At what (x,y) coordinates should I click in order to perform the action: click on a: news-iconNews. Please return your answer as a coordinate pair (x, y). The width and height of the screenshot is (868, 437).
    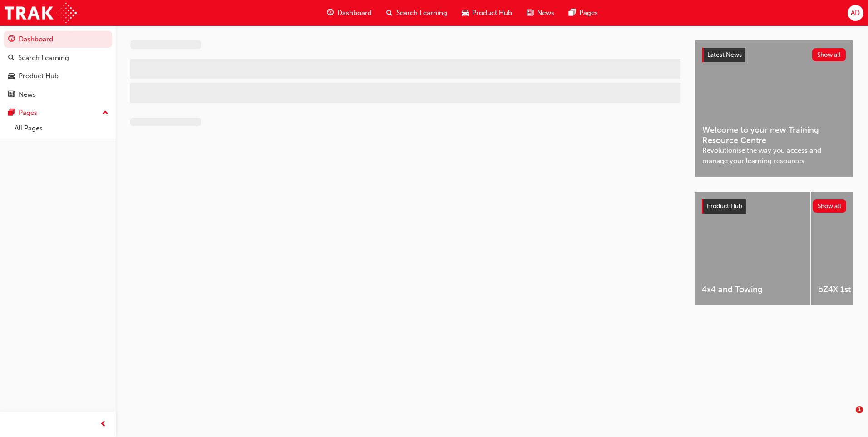
    Looking at the image, I should click on (540, 13).